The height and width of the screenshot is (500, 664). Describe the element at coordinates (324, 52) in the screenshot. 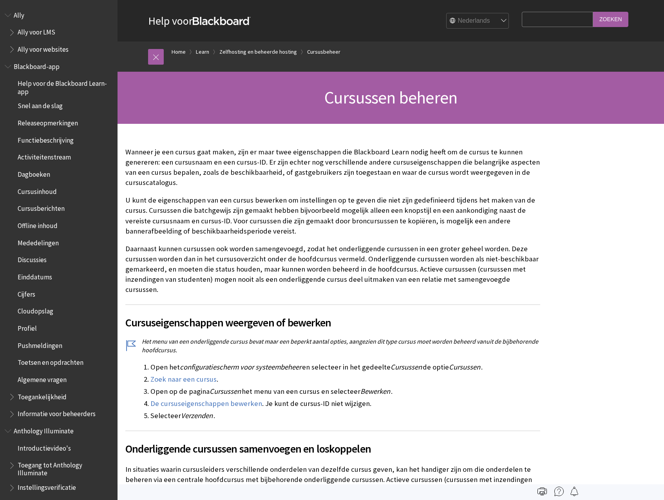

I see `a: Cursusbeheer` at that location.